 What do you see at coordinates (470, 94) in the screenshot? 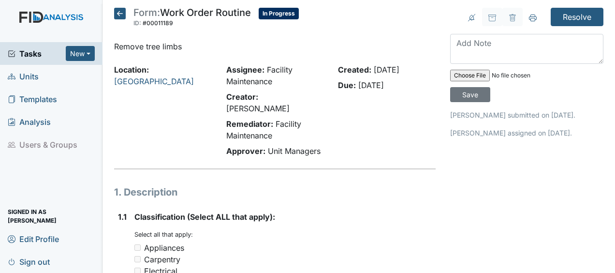
I see `input: Save` at bounding box center [470, 94].